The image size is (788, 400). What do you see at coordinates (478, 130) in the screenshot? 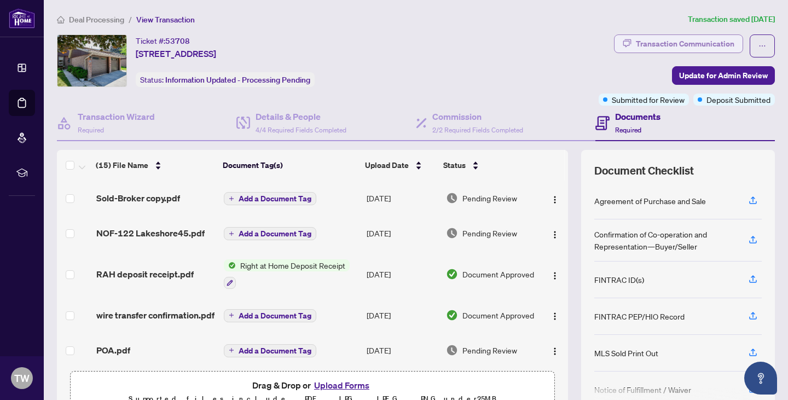
I see `span: 2/2 Required Fields Completed` at bounding box center [478, 130].